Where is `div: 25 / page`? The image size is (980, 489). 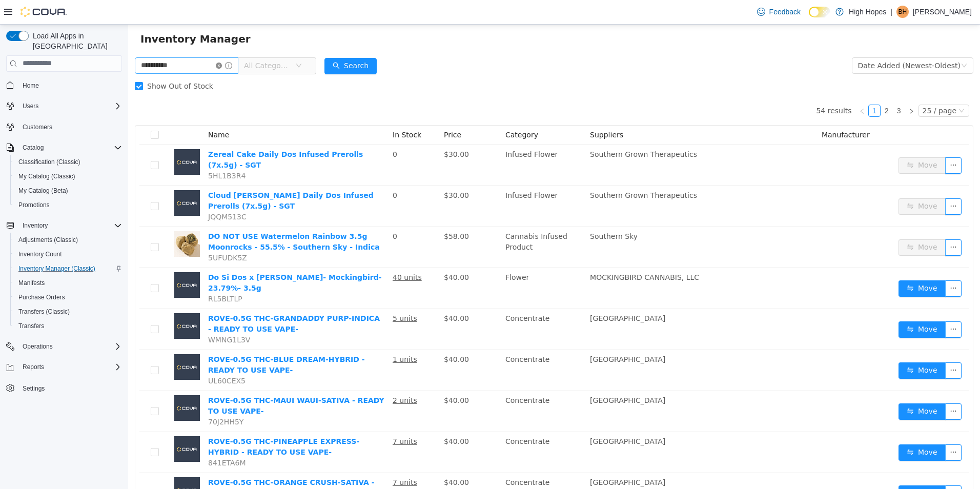
div: 25 / page is located at coordinates (812, 86).